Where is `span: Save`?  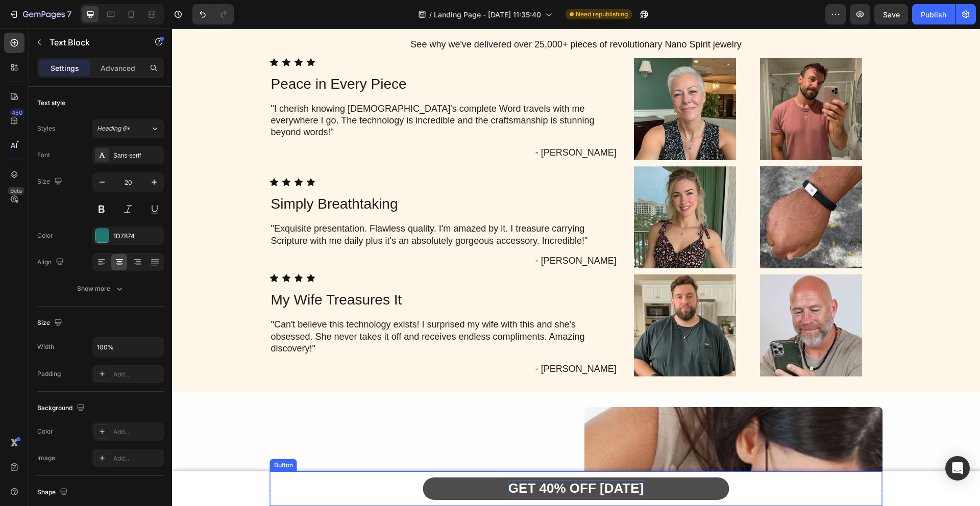
span: Save is located at coordinates (891, 14).